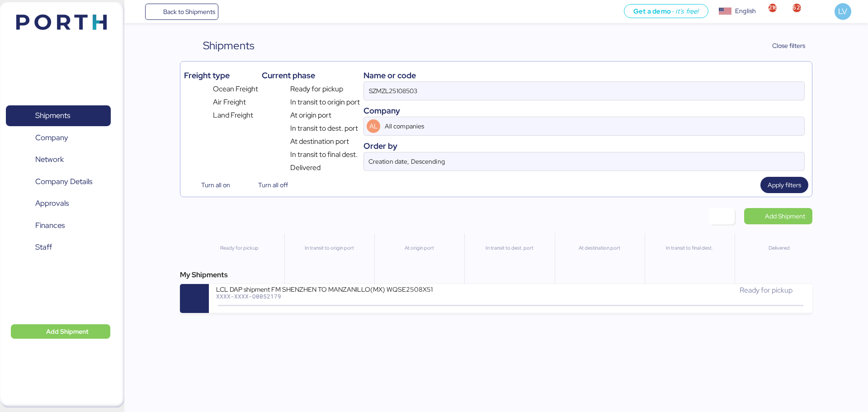 The width and height of the screenshot is (868, 412). Describe the element at coordinates (419, 248) in the screenshot. I see `div: At origin port` at that location.